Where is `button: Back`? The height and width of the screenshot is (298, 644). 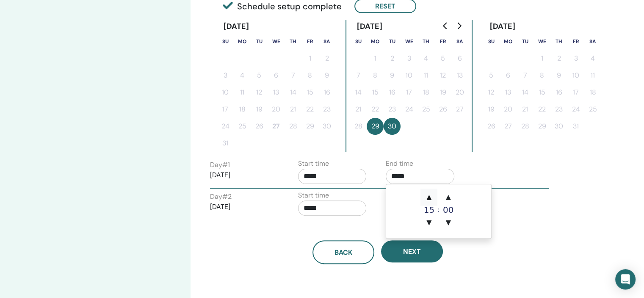
button: Back is located at coordinates (343, 252).